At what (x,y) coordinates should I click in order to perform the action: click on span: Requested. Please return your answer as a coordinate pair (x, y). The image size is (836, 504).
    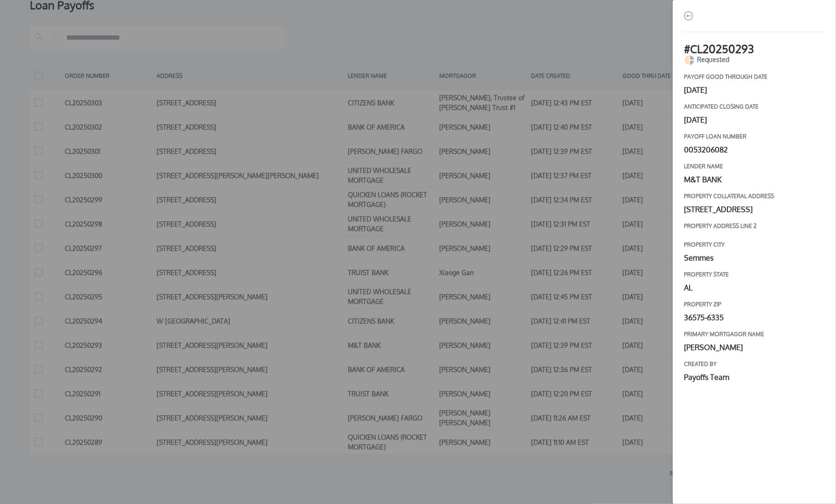
    Looking at the image, I should click on (713, 60).